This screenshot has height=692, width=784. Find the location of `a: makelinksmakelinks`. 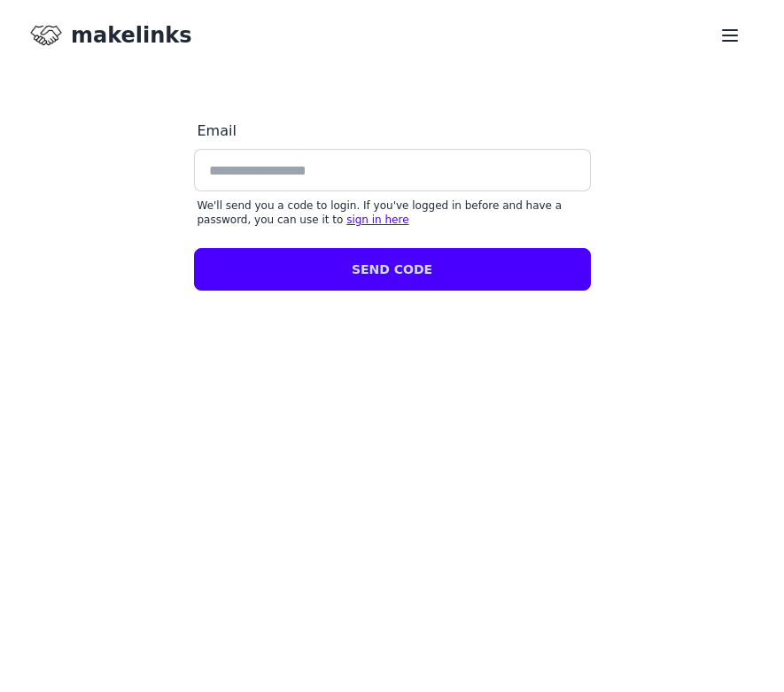

a: makelinksmakelinks is located at coordinates (110, 36).